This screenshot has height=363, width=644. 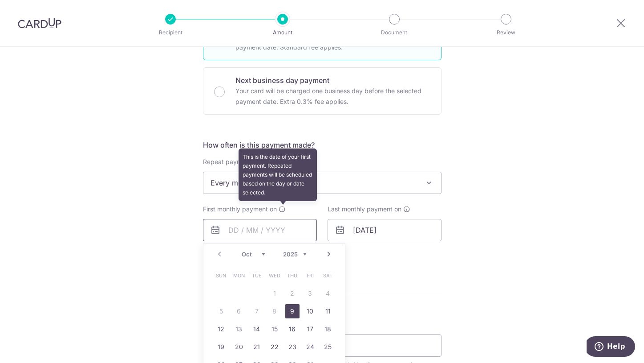 What do you see at coordinates (29, 10) in the screenshot?
I see `span: Help` at bounding box center [29, 10].